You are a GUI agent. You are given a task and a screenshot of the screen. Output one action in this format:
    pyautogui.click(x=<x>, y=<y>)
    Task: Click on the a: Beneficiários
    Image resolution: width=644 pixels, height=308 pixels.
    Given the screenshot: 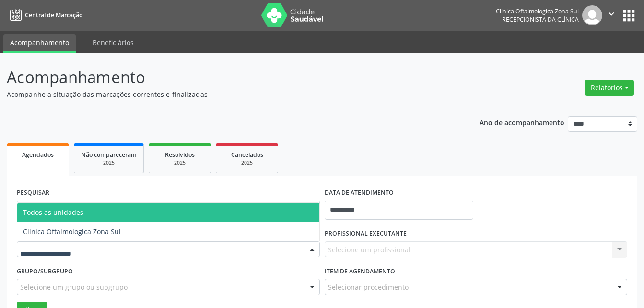 What is the action you would take?
    pyautogui.click(x=113, y=42)
    